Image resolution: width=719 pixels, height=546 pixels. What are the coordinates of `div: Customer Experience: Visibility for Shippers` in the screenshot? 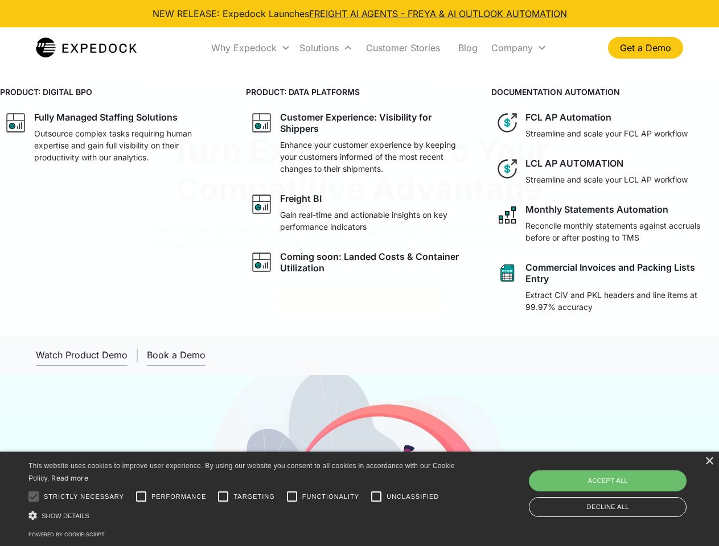 It's located at (374, 123).